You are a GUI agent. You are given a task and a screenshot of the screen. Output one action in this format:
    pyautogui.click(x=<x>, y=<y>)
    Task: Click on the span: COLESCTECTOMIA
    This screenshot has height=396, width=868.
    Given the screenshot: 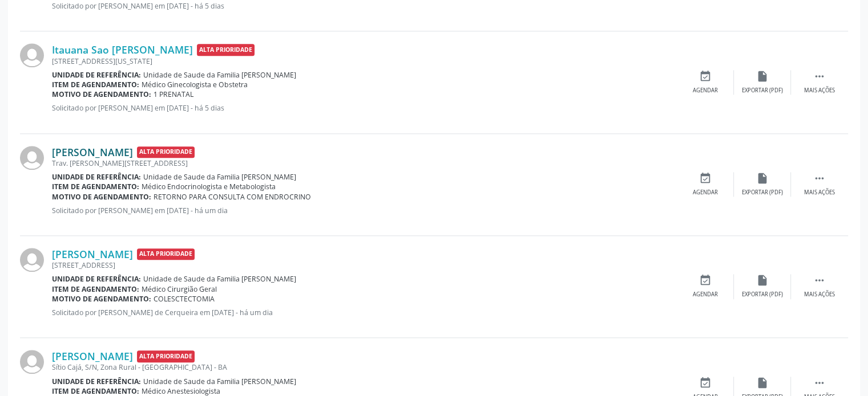 What is the action you would take?
    pyautogui.click(x=184, y=299)
    